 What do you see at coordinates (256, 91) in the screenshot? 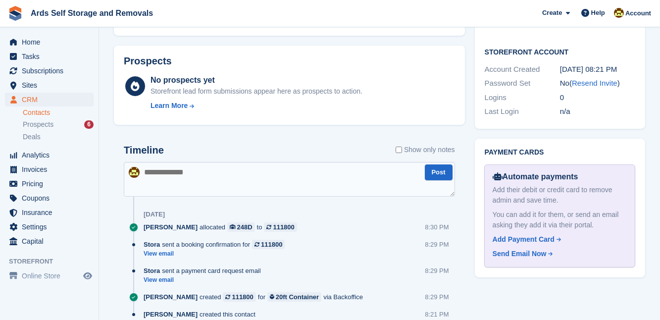
I see `div: Storefront lead form submissions appear here as prospects to action.` at bounding box center [256, 91].